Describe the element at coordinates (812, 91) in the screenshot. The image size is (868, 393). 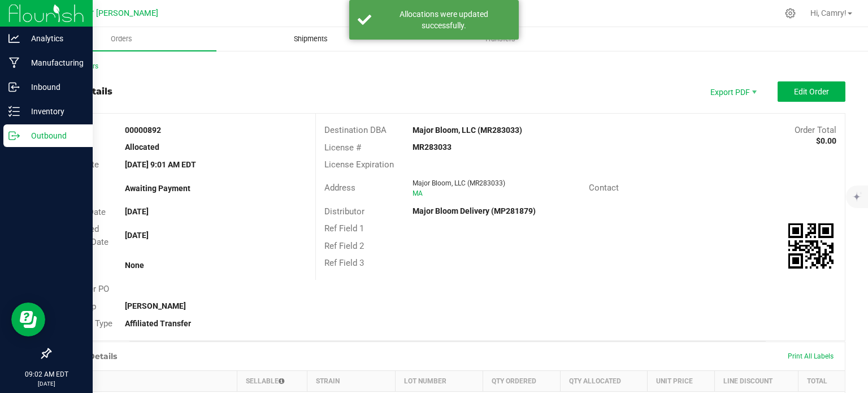
I see `button: Edit Order` at that location.